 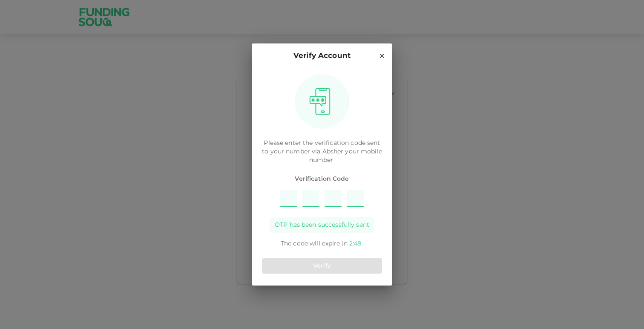 What do you see at coordinates (322, 152) in the screenshot?
I see `p: Please enter the verification code sent to your number via Absher` at bounding box center [322, 152].